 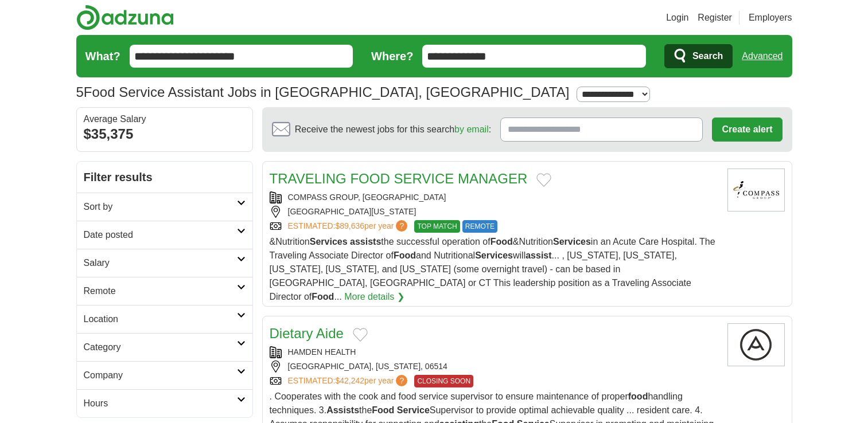 What do you see at coordinates (349, 382) in the screenshot?
I see `a: ESTIMATED:$42,242per year?` at bounding box center [349, 382].